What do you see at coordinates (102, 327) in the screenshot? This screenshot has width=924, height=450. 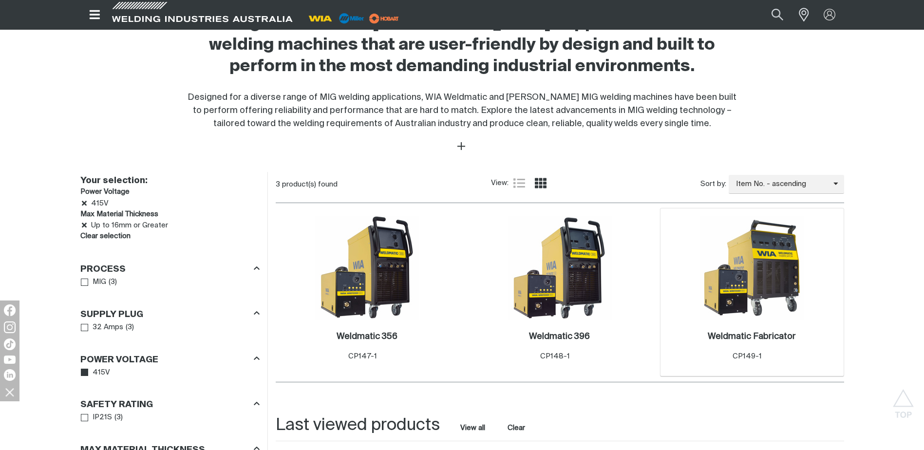 I see `a: 32 Amps` at bounding box center [102, 327].